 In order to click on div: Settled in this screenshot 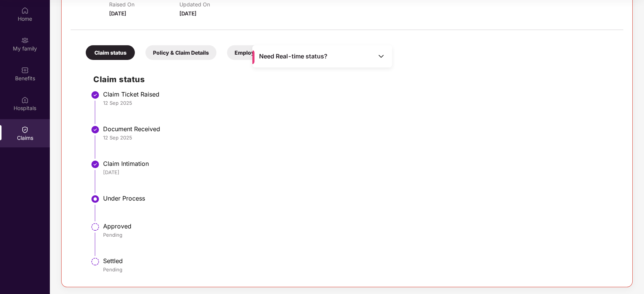, I will do `click(359, 261)`.